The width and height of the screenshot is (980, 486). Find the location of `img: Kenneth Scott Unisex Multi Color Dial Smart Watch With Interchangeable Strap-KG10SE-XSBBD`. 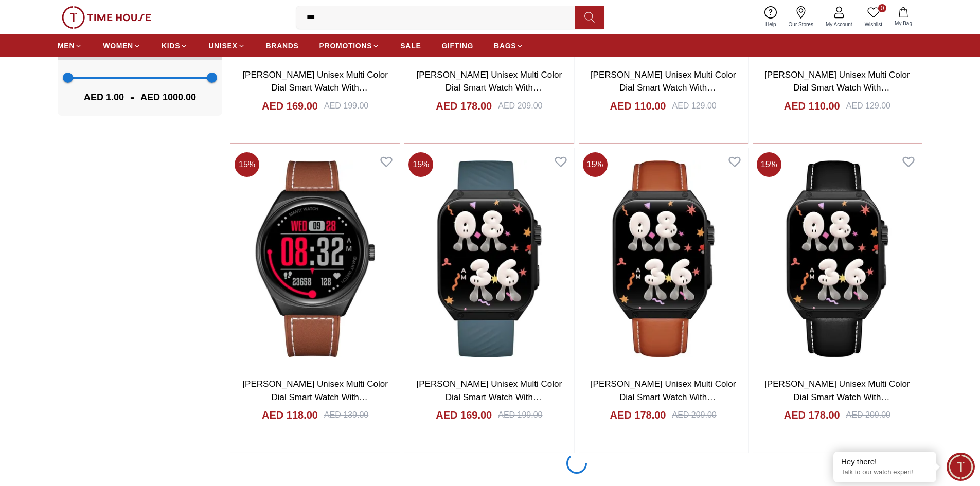

img: Kenneth Scott Unisex Multi Color Dial Smart Watch With Interchangeable Strap-KG10SE-XSBBD is located at coordinates (315, 259).